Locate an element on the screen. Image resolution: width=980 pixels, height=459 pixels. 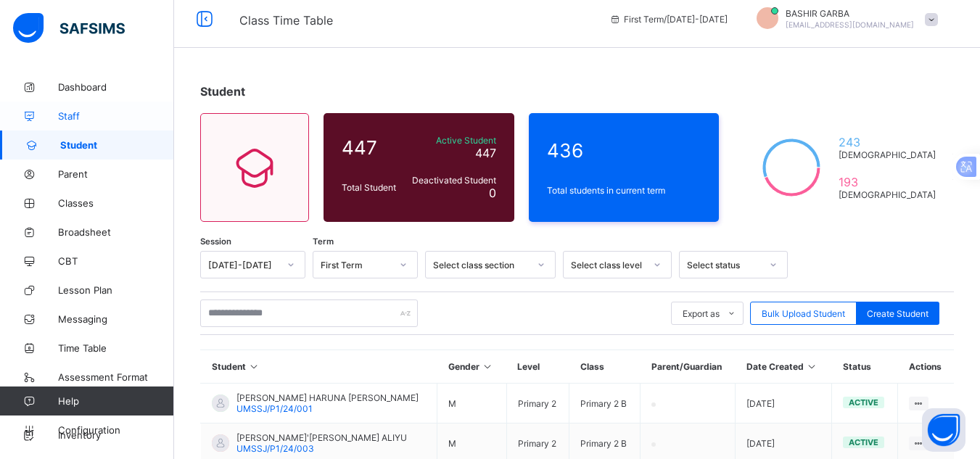
span: 0 is located at coordinates (493, 193).